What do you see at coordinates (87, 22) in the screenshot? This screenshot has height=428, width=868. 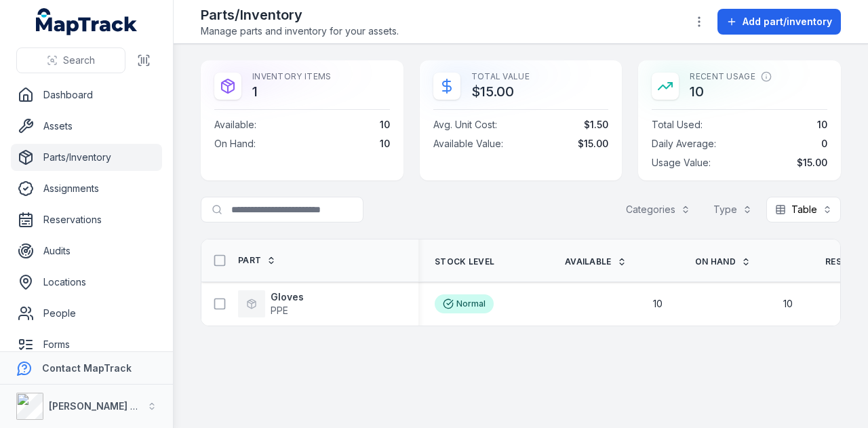 I see `a: MapTrack` at bounding box center [87, 22].